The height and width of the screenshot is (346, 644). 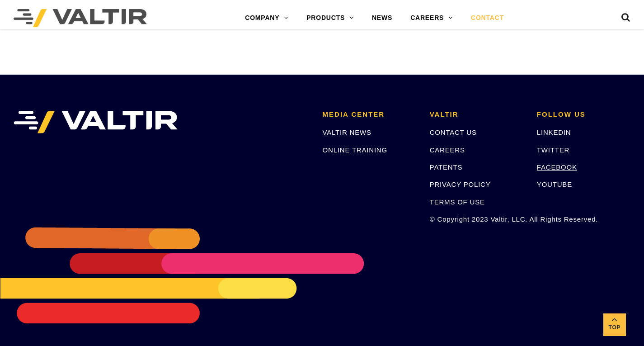 What do you see at coordinates (476, 219) in the screenshot?
I see `p: © Copyright 2023 Valtir, LLC. All Rights Reserved.` at bounding box center [476, 219].